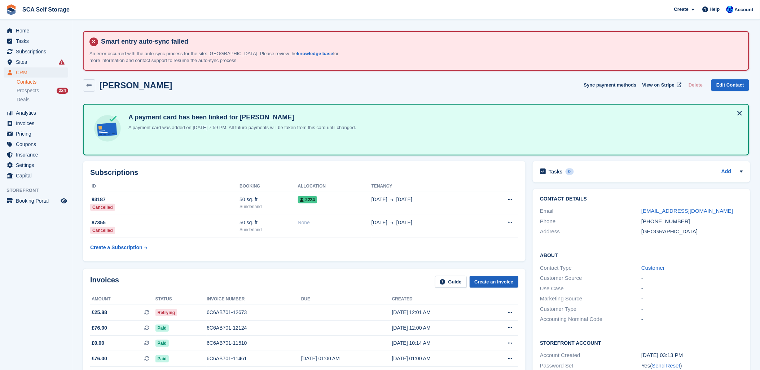 The image size is (760, 370). What do you see at coordinates (46, 9) in the screenshot?
I see `a: SCA Self Storage` at bounding box center [46, 9].